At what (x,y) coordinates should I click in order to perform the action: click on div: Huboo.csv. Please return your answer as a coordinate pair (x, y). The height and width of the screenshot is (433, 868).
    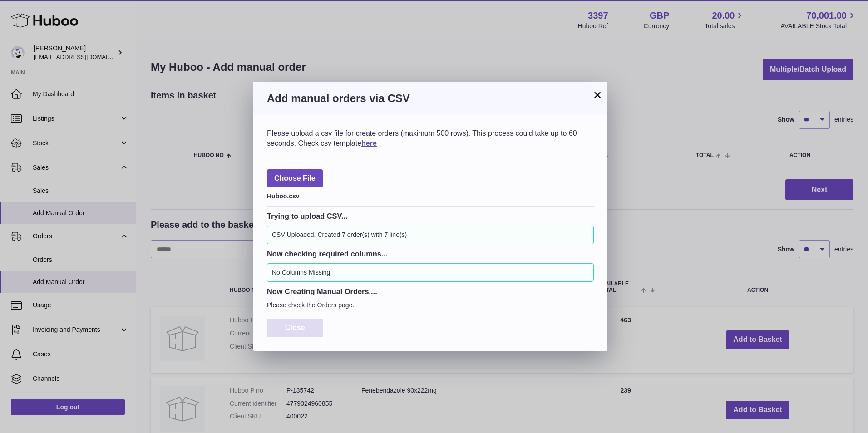
    Looking at the image, I should click on (430, 195).